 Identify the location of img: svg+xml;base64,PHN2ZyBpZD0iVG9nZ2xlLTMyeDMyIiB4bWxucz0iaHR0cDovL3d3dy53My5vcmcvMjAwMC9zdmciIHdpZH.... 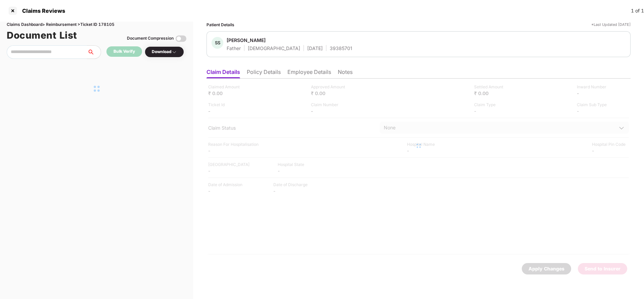
(181, 39).